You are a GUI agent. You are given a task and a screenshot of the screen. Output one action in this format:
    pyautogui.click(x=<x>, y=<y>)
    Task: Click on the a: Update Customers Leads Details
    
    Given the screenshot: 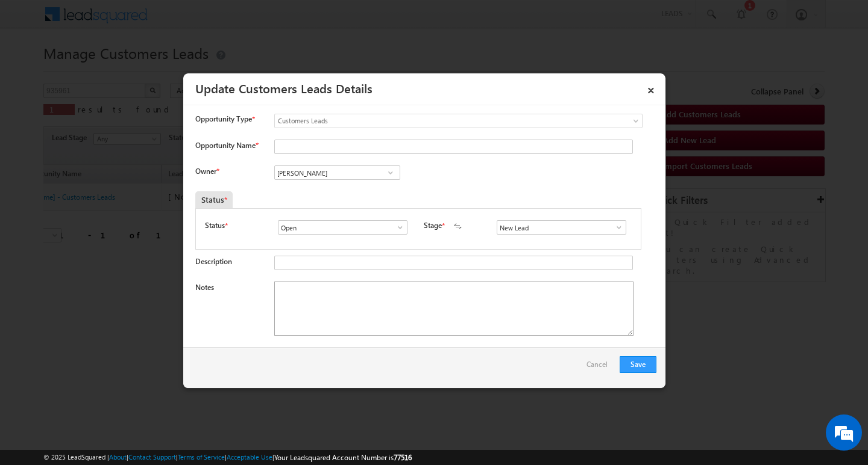 What is the action you would take?
    pyautogui.click(x=284, y=88)
    